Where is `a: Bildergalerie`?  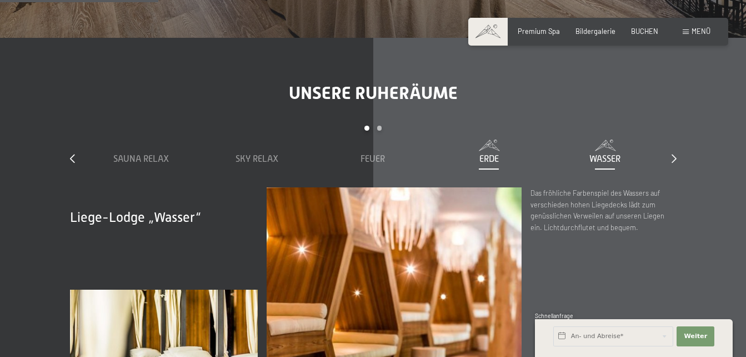
a: Bildergalerie is located at coordinates (595, 31).